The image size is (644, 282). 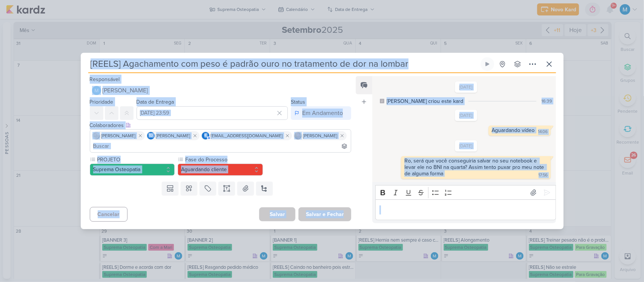 What do you see at coordinates (109, 214) in the screenshot?
I see `button: Cancelar` at bounding box center [109, 214].